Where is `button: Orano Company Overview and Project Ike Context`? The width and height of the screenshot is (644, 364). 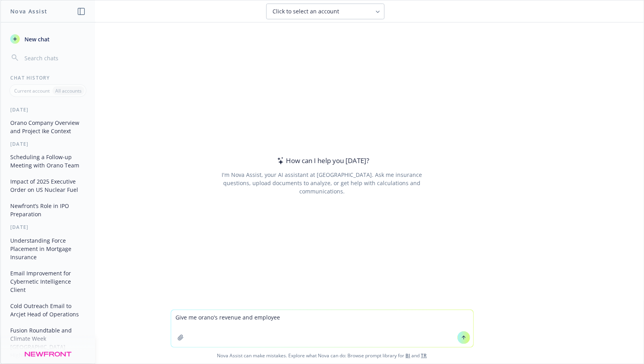
button: Orano Company Overview and Project Ike Context is located at coordinates (47, 127).